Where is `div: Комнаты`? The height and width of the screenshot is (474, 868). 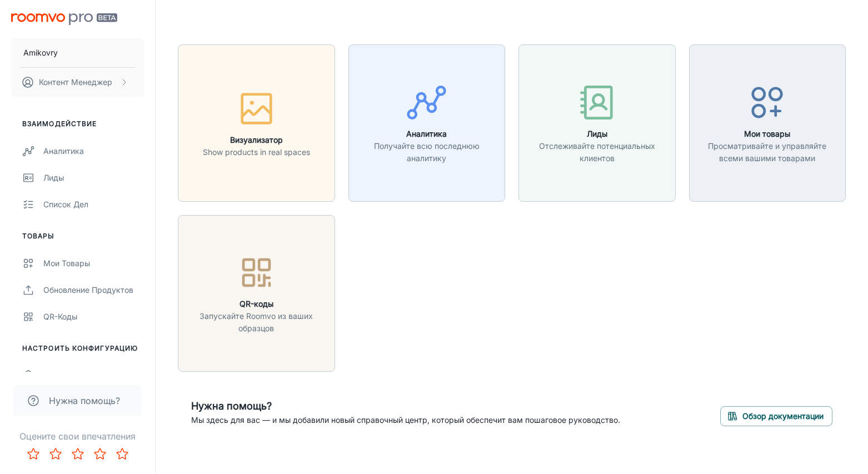 div: Комнаты is located at coordinates (89, 375).